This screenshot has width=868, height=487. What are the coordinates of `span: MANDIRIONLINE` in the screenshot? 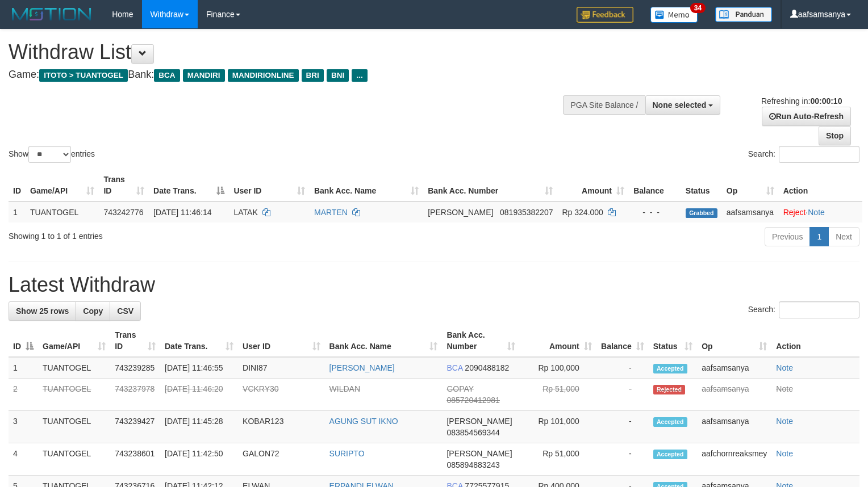 It's located at (263, 76).